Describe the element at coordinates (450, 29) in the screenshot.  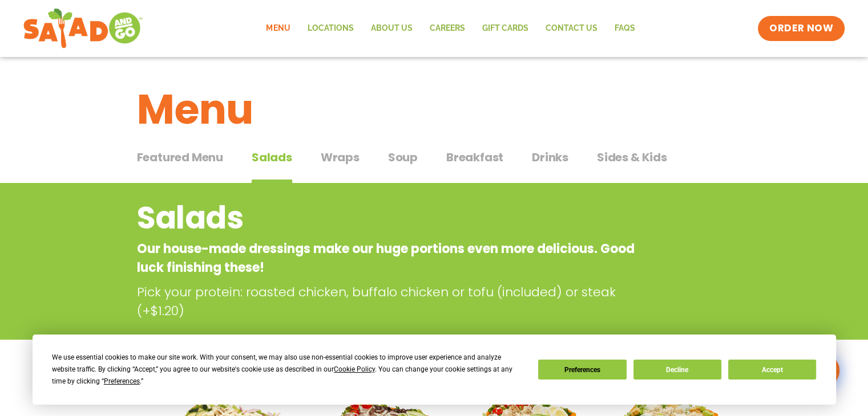
I see `nav: Menu` at that location.